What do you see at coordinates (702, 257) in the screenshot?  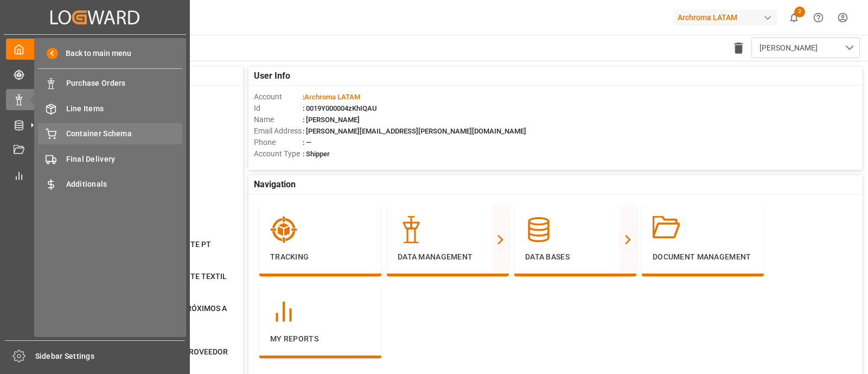 I see `p: Document Management` at bounding box center [702, 257].